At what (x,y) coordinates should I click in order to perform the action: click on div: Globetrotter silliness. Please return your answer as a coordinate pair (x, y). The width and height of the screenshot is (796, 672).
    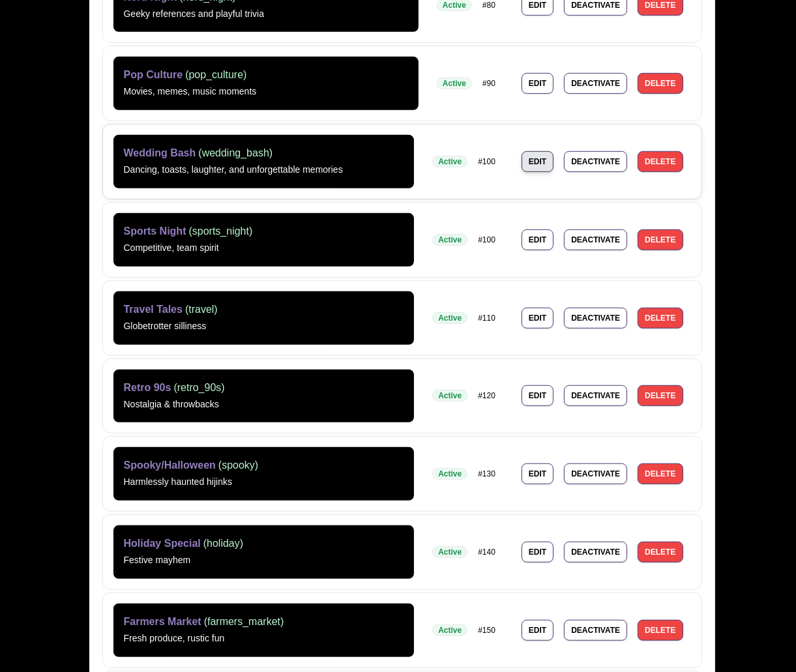
    Looking at the image, I should click on (264, 327).